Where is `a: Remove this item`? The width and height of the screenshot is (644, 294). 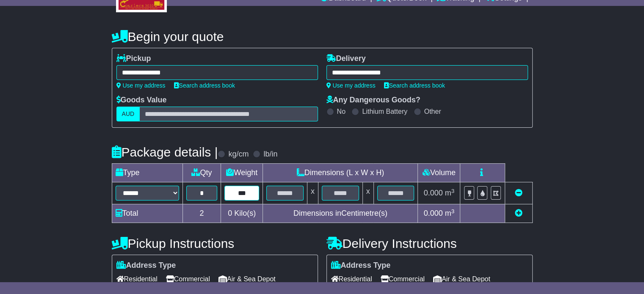 a: Remove this item is located at coordinates (519, 193).